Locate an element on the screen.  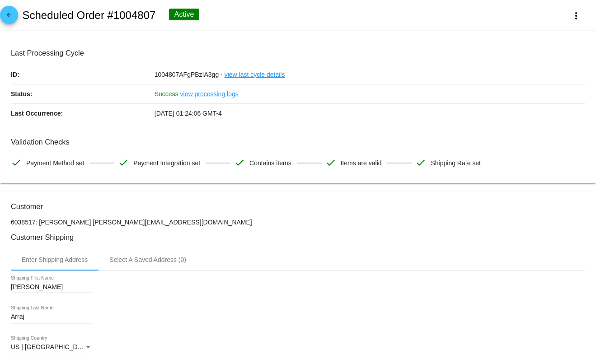
mat-icon: arrow_back is located at coordinates (9, 17).